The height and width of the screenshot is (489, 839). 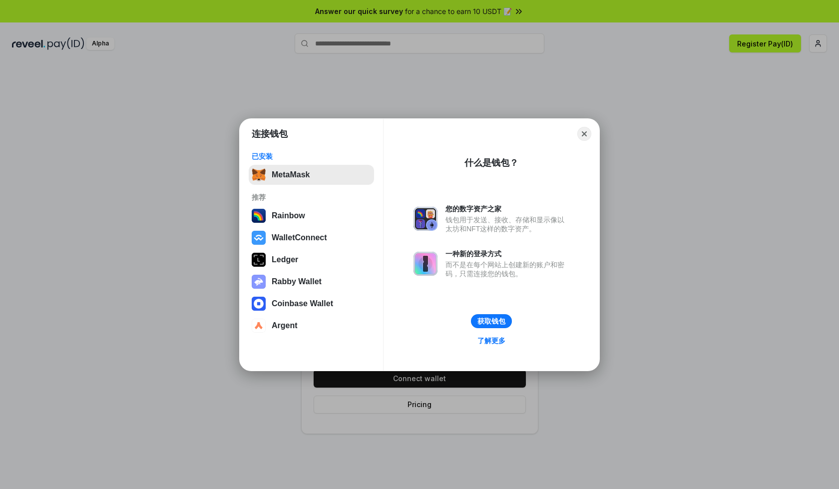 What do you see at coordinates (507, 209) in the screenshot?
I see `div: 您的数字资产之家` at bounding box center [507, 209].